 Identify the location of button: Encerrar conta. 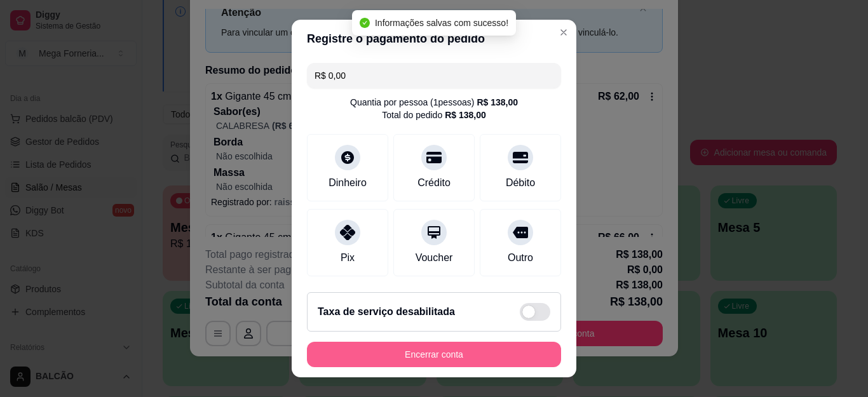
(434, 355).